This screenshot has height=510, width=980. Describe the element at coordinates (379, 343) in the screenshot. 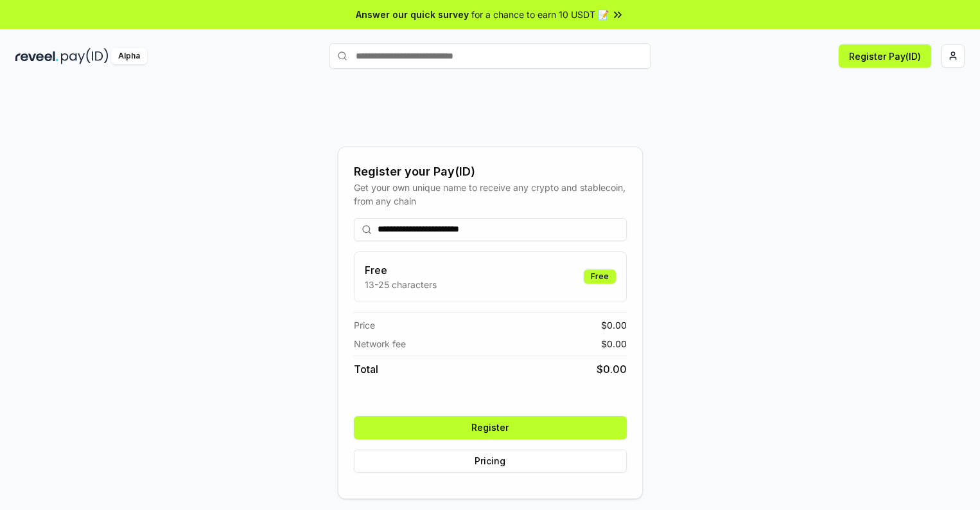

I see `span: Network fee` at that location.